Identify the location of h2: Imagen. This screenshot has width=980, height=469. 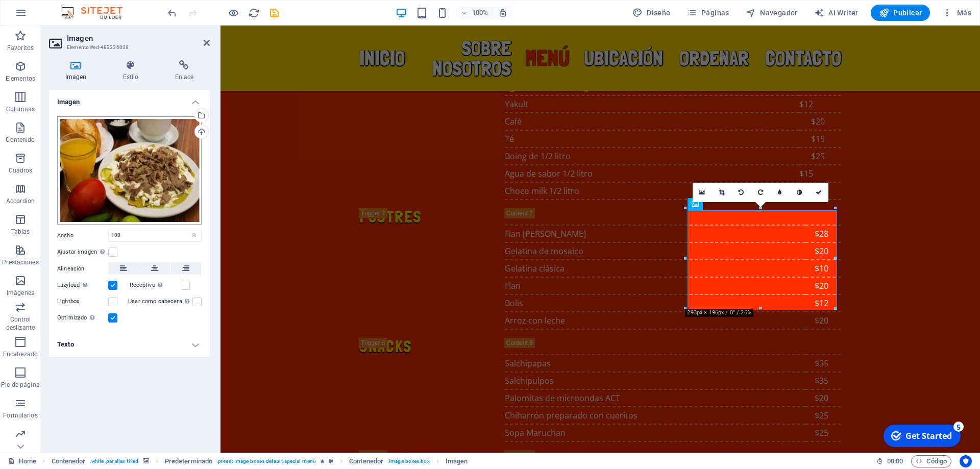
(138, 38).